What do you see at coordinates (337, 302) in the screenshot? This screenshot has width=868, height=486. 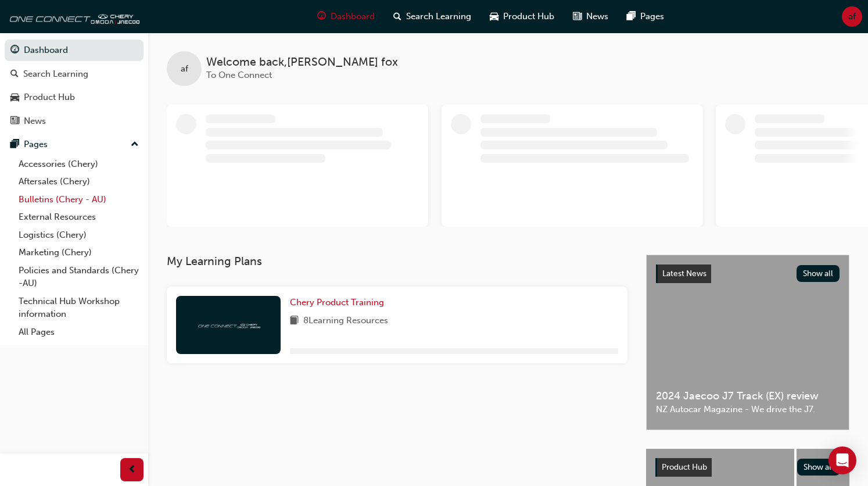 I see `span: Chery Product Training` at bounding box center [337, 302].